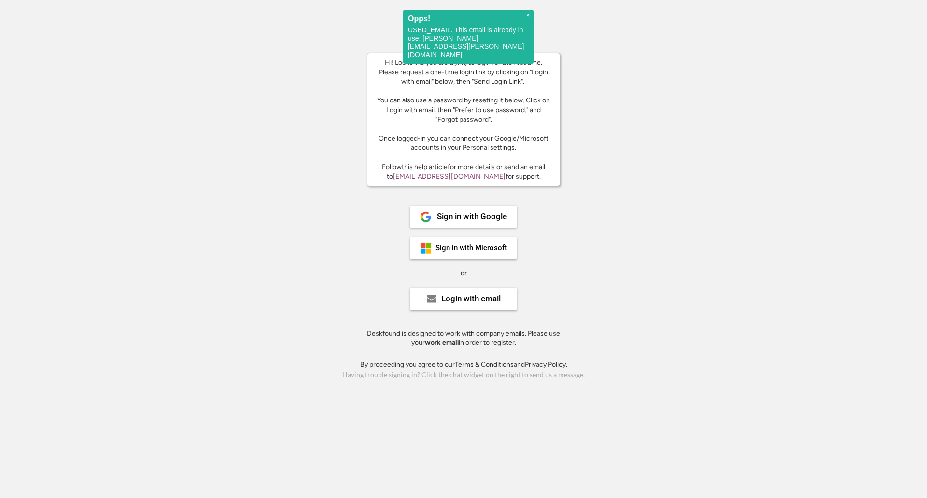  What do you see at coordinates (469, 18) in the screenshot?
I see `h2: Opps!` at bounding box center [469, 18].